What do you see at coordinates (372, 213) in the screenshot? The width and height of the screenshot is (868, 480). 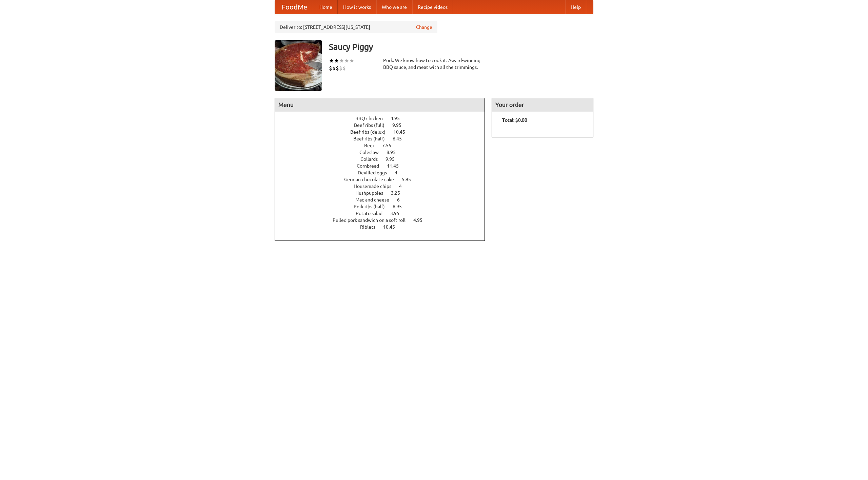 I see `span: Potato salad` at bounding box center [372, 213].